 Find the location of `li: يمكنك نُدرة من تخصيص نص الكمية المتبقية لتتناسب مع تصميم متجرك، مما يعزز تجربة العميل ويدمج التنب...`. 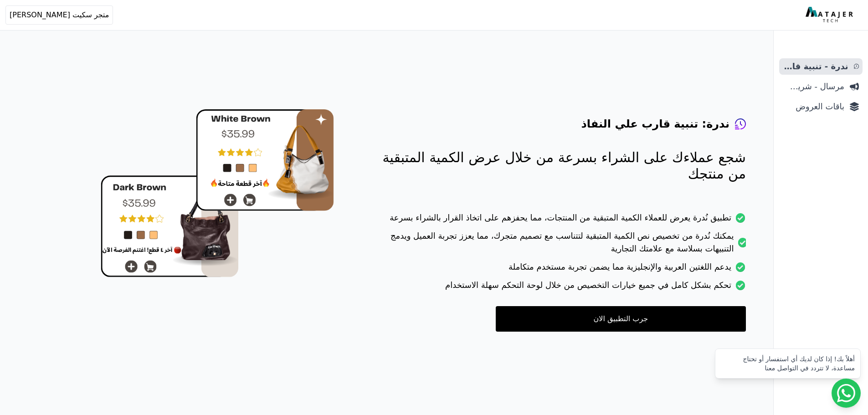

li: يمكنك نُدرة من تخصيص نص الكمية المتبقية لتتناسب مع تصميم متجرك، مما يعزز تجربة العميل ويدمج التنب... is located at coordinates (558, 245).